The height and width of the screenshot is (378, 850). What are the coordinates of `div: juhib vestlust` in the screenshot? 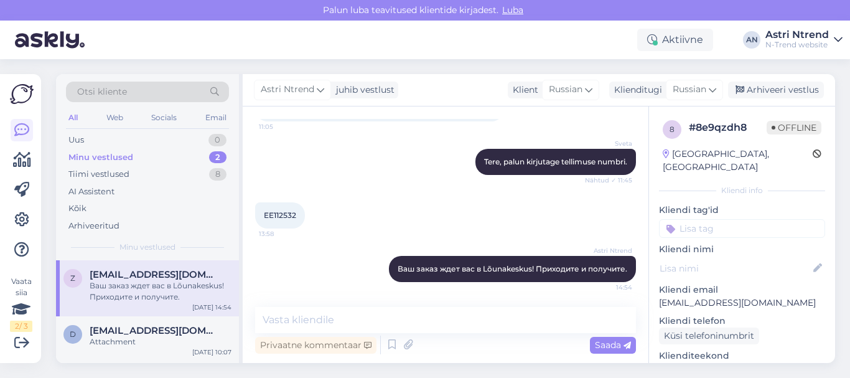 It's located at (363, 90).